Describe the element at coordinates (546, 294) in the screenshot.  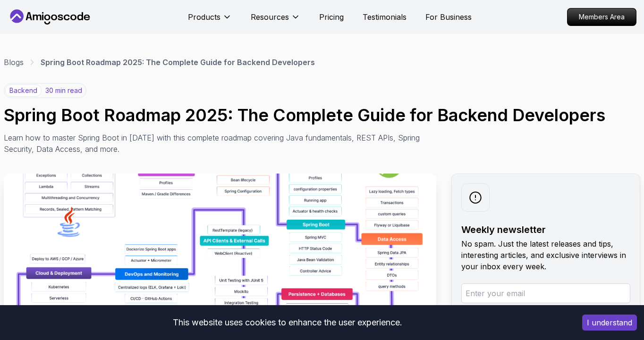
I see `input: Enter your email` at that location.